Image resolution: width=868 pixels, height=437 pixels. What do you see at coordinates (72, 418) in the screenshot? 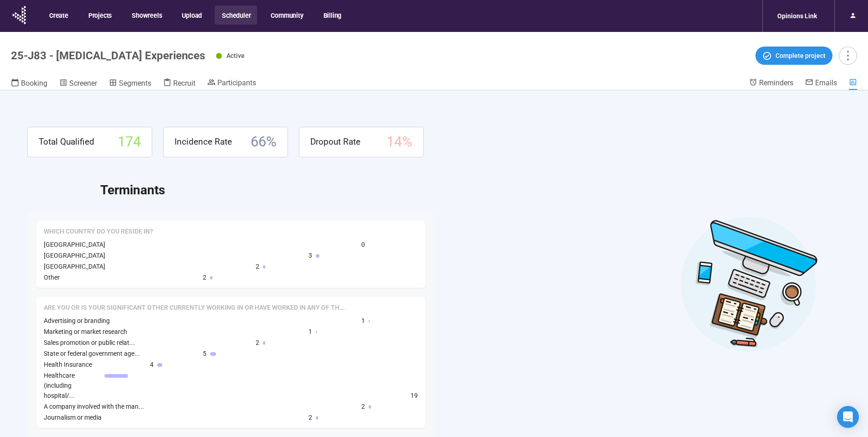
I see `span: Journalism or media` at bounding box center [72, 418].